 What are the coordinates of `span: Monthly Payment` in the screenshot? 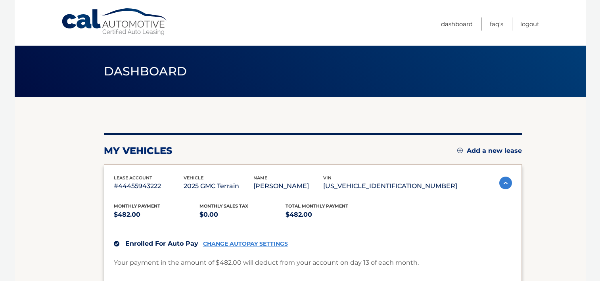 It's located at (137, 206).